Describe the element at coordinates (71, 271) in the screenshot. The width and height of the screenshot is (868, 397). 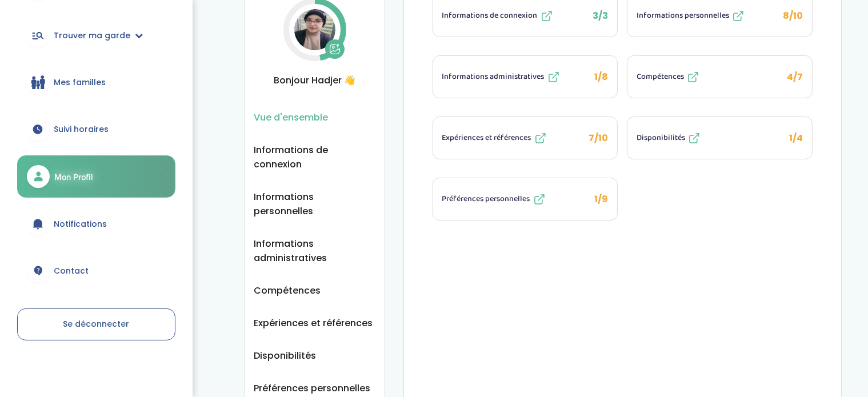
I see `span: Contact` at that location.